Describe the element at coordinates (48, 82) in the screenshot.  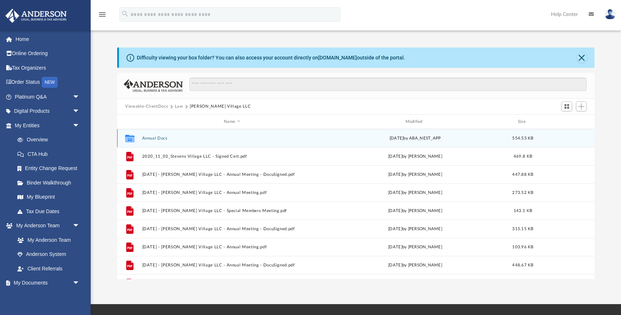
I see `a: Order StatusNEW` at that location.